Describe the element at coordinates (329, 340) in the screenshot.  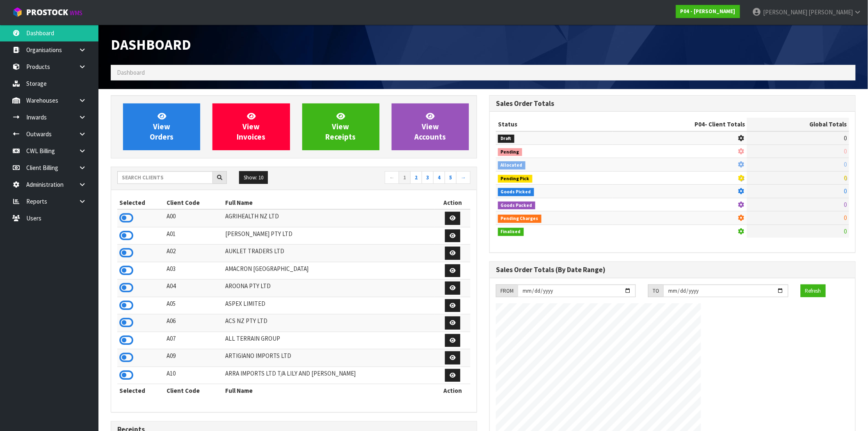
I see `td: ALL TERRAIN GROUP` at that location.